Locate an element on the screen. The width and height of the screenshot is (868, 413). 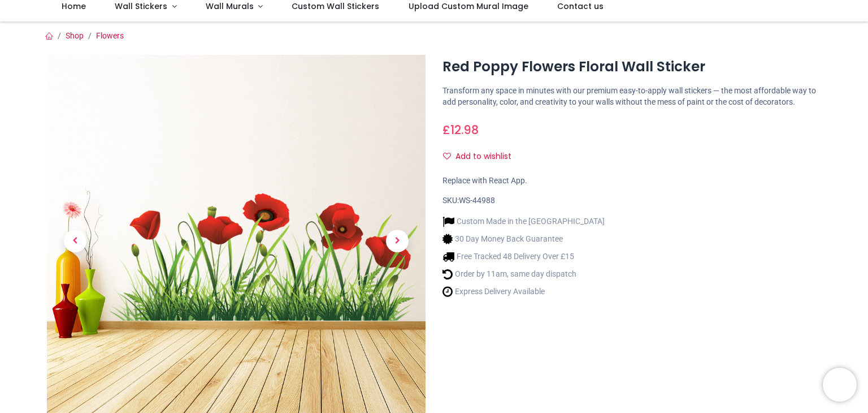
li: Free Tracked 48 Delivery Over £15 is located at coordinates (524, 256).